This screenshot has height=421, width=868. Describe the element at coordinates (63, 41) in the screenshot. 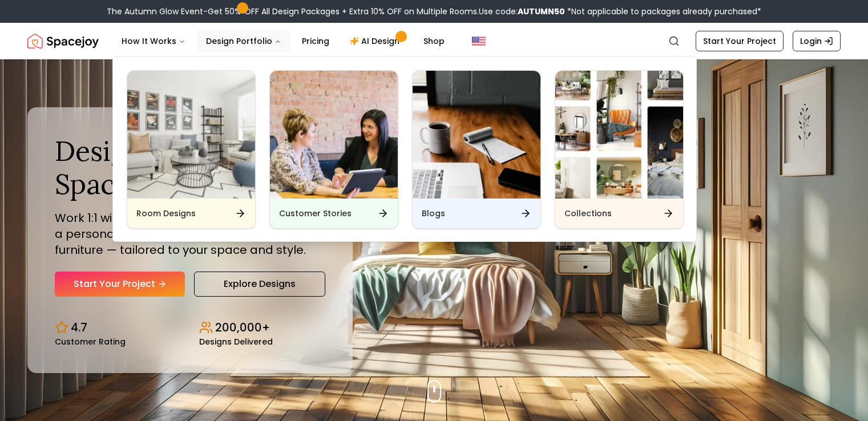

I see `img: Spacejoy Logo` at that location.